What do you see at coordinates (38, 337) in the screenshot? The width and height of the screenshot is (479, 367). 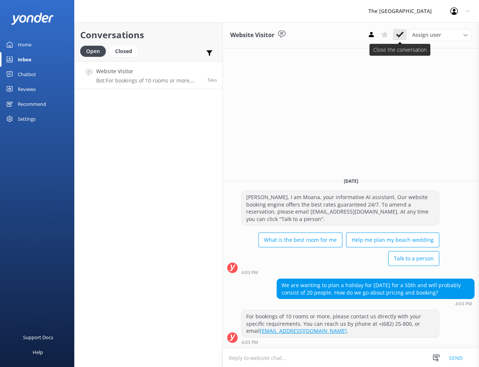 I see `div: Support Docs` at bounding box center [38, 337].